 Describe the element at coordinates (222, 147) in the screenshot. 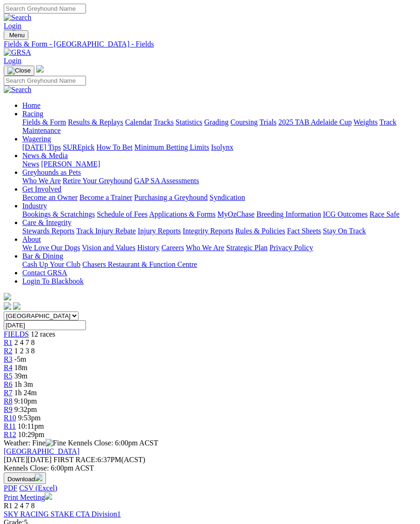

I see `a: Isolynx` at that location.